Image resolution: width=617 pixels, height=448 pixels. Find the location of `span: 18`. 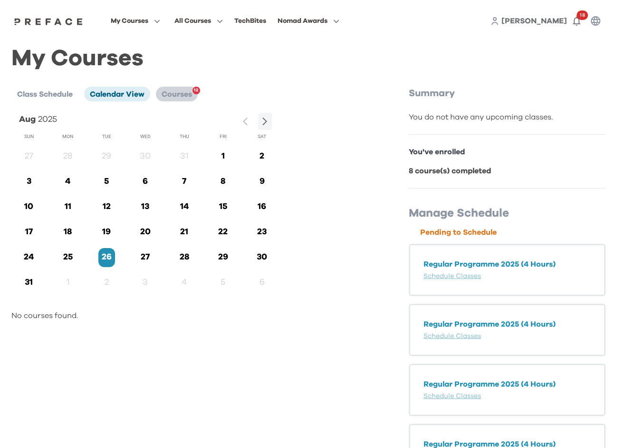

span: 18 is located at coordinates (583, 15).